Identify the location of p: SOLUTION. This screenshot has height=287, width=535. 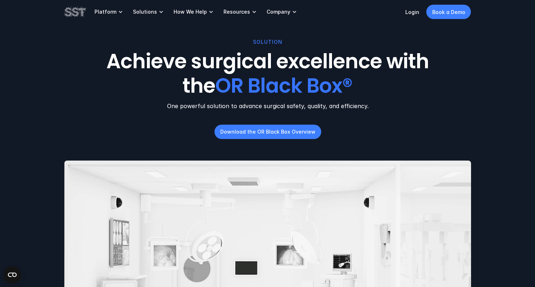
(268, 42).